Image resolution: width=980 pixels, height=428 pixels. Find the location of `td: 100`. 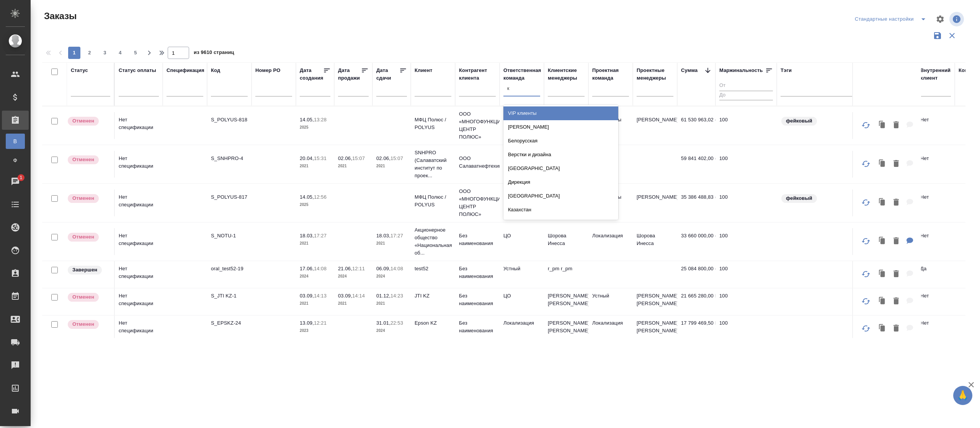

td: 100 is located at coordinates (746, 329).